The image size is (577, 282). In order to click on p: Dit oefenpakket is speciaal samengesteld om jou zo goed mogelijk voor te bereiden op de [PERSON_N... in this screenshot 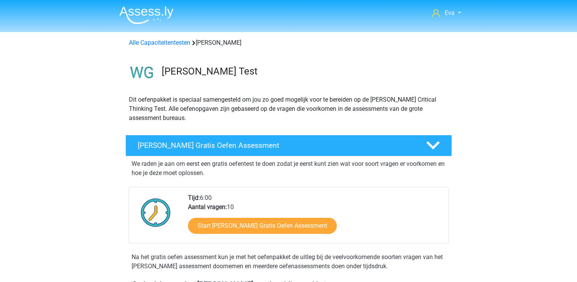, I will do `click(289, 109)`.